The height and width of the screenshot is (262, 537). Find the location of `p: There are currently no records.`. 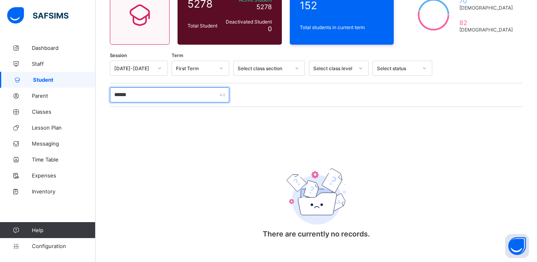

p: There are currently no records. is located at coordinates (317, 233).